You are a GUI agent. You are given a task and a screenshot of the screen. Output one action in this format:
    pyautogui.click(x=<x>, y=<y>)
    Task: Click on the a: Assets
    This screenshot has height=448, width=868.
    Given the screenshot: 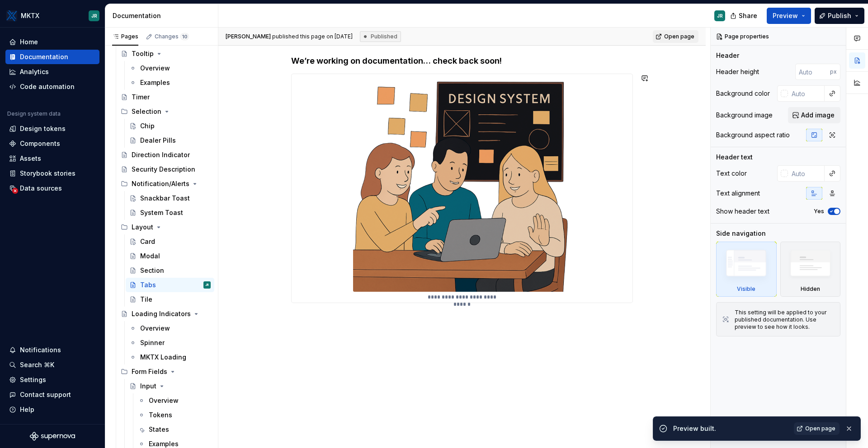 What is the action you would take?
    pyautogui.click(x=53, y=159)
    